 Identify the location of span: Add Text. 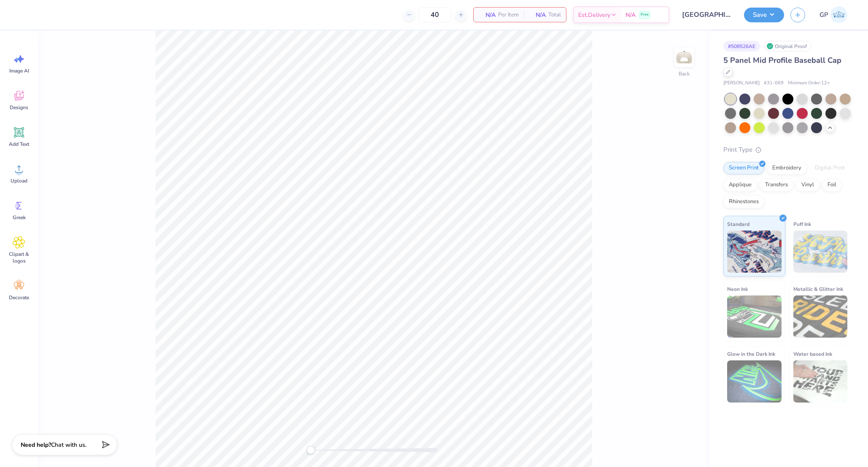
(19, 144).